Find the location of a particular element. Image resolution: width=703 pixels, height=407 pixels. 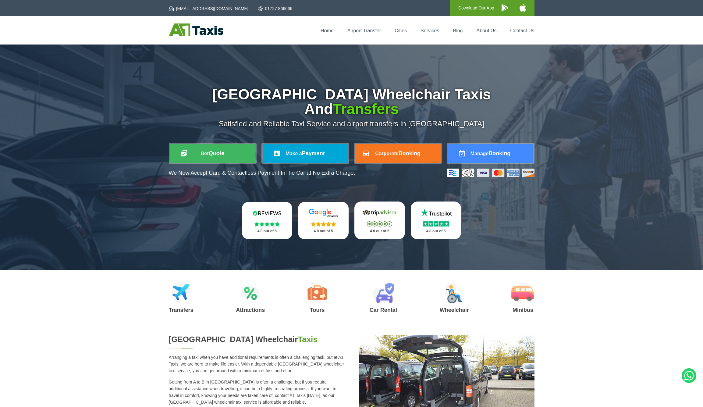

img: A1 Taxis iPhone App is located at coordinates (523, 8).